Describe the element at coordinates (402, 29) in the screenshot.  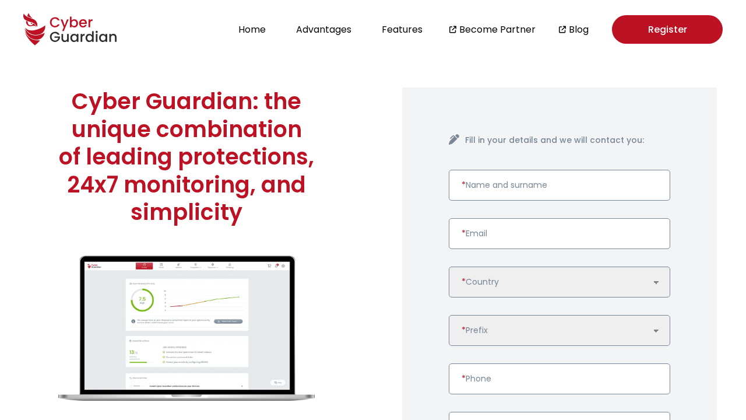
I see `button: Features` at that location.